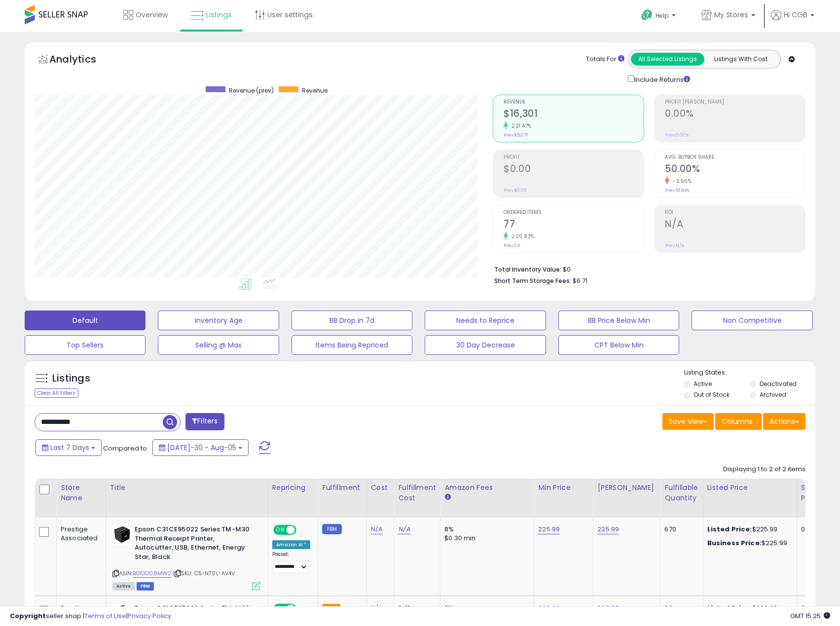 The image size is (840, 626). I want to click on a: 209.99, so click(608, 608).